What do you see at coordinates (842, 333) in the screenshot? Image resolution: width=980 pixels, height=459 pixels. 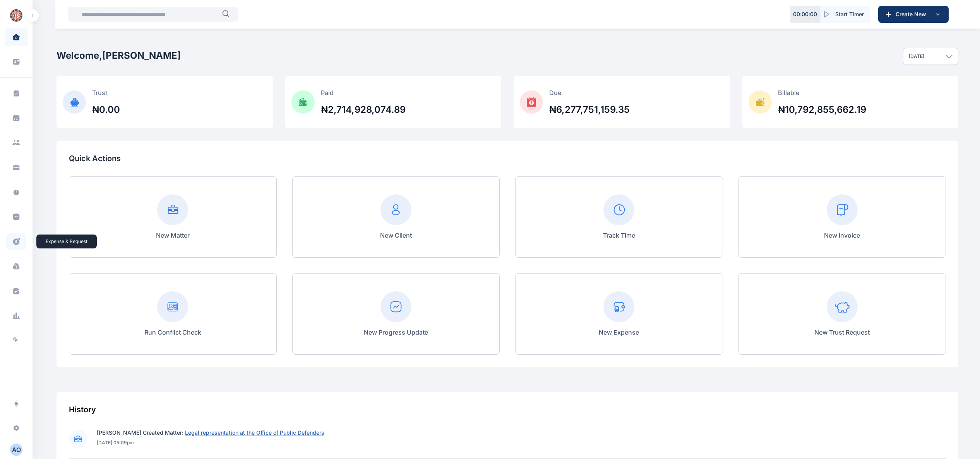 I see `p: New Trust Request` at bounding box center [842, 333].